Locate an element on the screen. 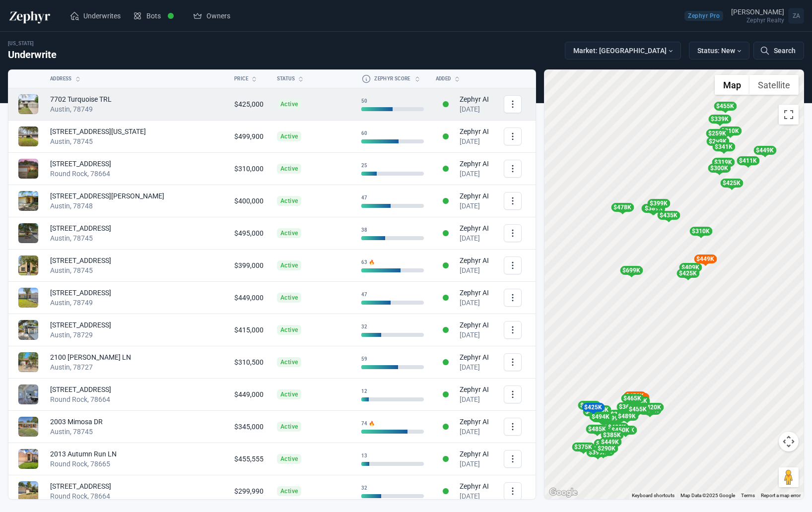  gmp-advanced-marker: $494K is located at coordinates (600, 418).